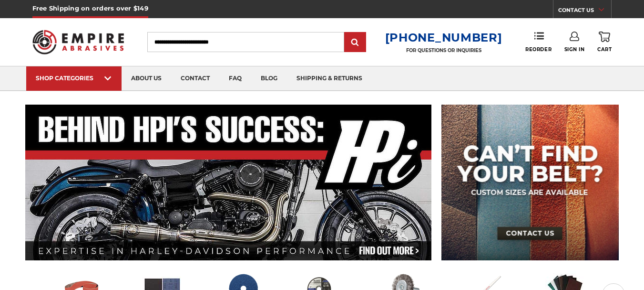 The width and height of the screenshot is (644, 290). What do you see at coordinates (329, 78) in the screenshot?
I see `a: shipping & returns` at bounding box center [329, 78].